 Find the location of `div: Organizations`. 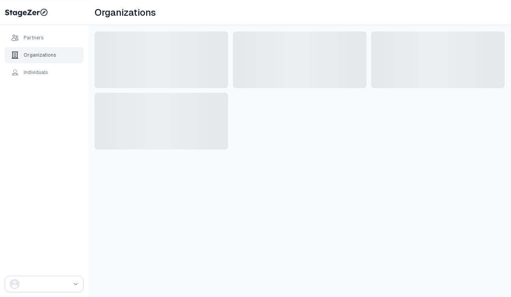

div: Organizations is located at coordinates (40, 55).